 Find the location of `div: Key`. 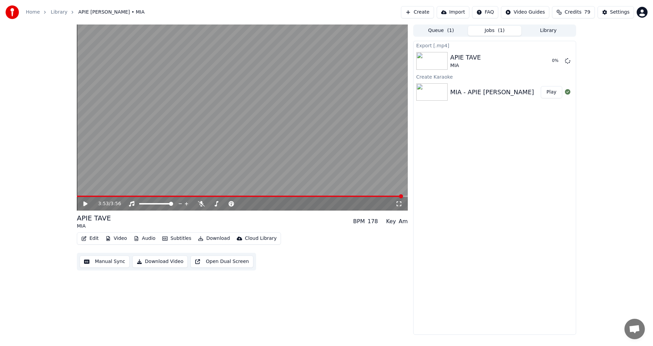

div: Key is located at coordinates (391, 221).